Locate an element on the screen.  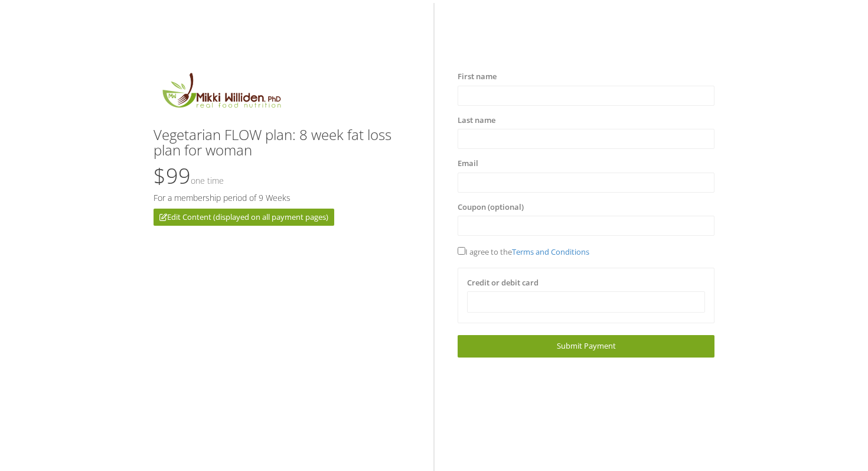
label: Coupon (optional) is located at coordinates (490, 207).